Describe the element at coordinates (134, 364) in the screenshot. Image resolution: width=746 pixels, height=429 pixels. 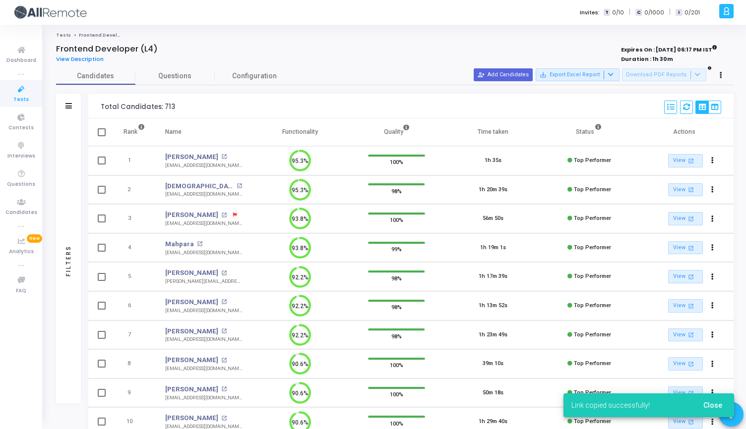
I see `td: 8` at that location.